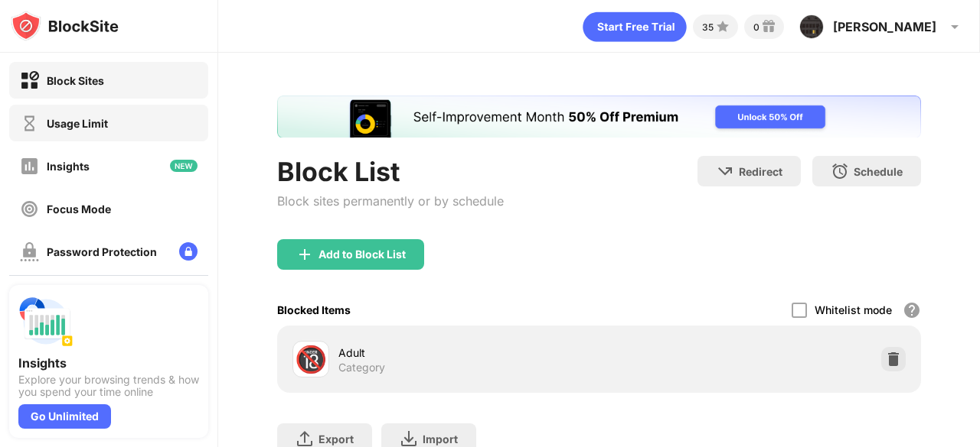 The width and height of the screenshot is (980, 447). I want to click on div: Go Unlimited, so click(64, 417).